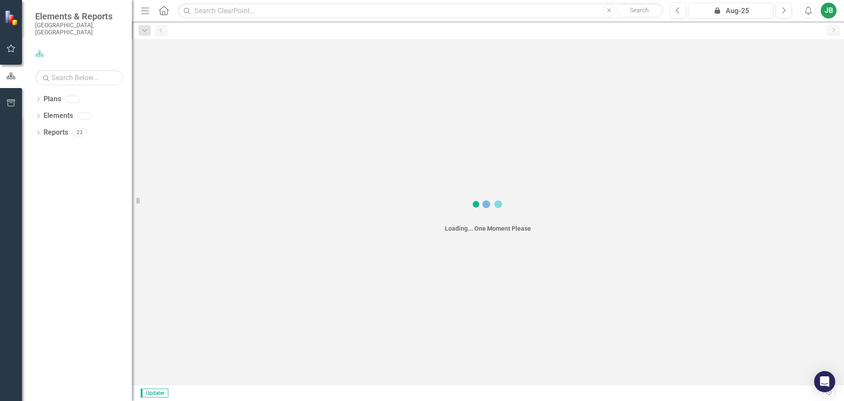 This screenshot has width=844, height=401. I want to click on a: Plans, so click(52, 99).